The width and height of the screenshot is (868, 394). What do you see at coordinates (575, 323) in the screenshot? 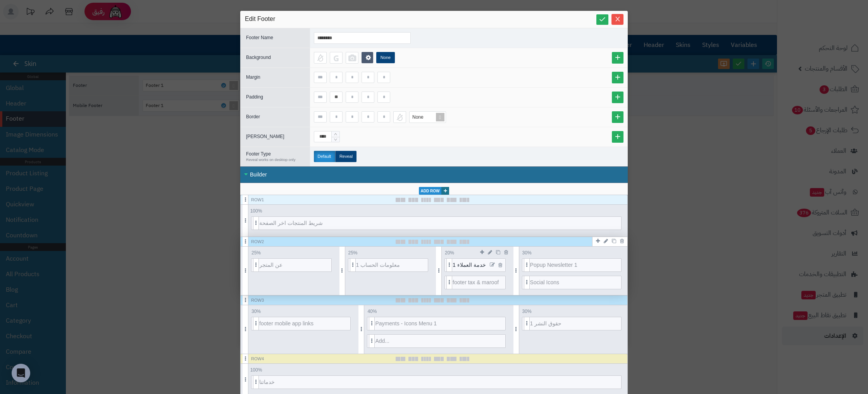
I see `span: حقوق النشر 1` at bounding box center [575, 323].